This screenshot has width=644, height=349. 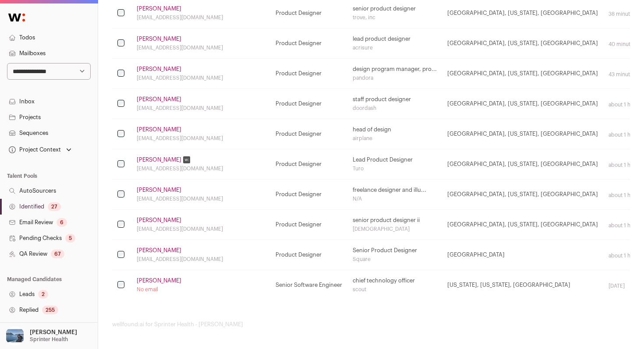 What do you see at coordinates (395, 289) in the screenshot?
I see `div: scout` at bounding box center [395, 289].